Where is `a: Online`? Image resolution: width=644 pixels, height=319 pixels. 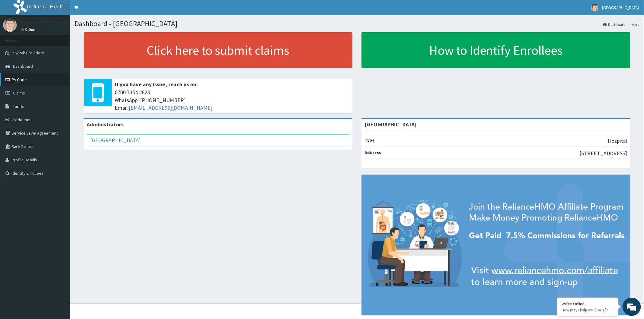 a: Online is located at coordinates (28, 29).